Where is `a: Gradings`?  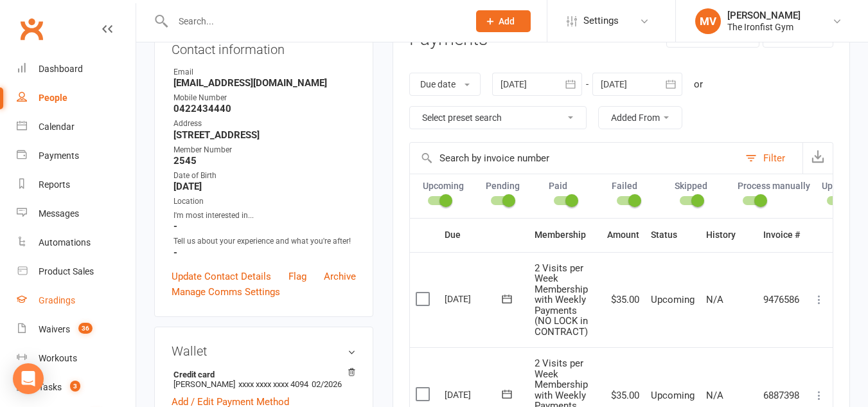 a: Gradings is located at coordinates (76, 300).